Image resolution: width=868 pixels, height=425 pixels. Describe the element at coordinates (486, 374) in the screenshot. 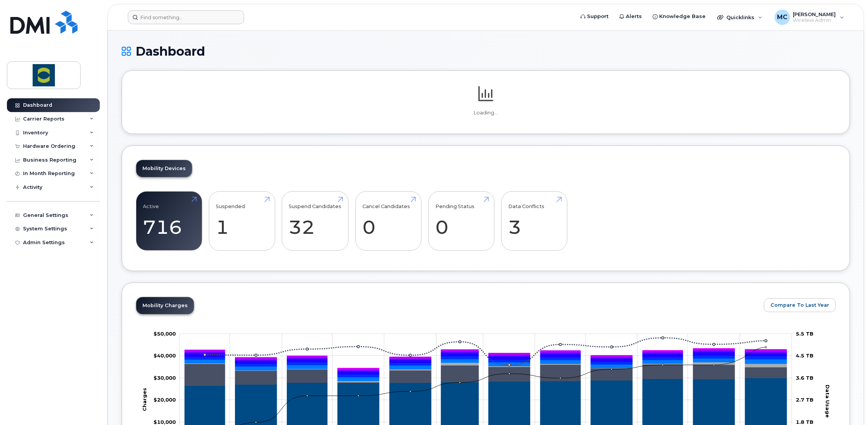

I see `g: Roaming` at that location.